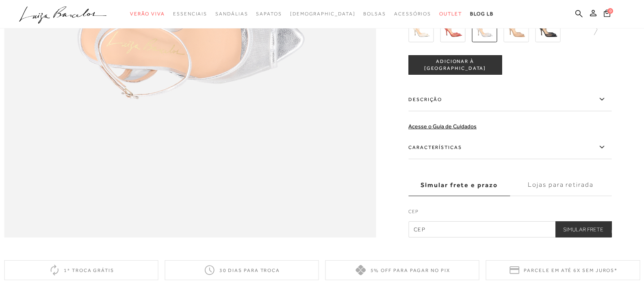 Image resolution: width=644 pixels, height=300 pixels. Describe the element at coordinates (484, 30) in the screenshot. I see `img: SANDÁLIA PEEP TOE EM TELA MESH PRATA E SALTO ALTO FINO` at that location.